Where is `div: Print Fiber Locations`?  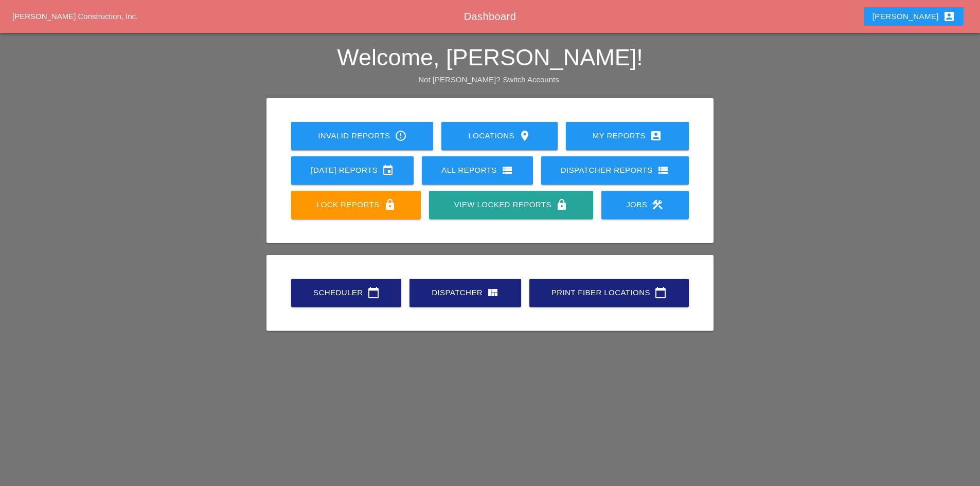 div: Print Fiber Locations is located at coordinates (609, 293).